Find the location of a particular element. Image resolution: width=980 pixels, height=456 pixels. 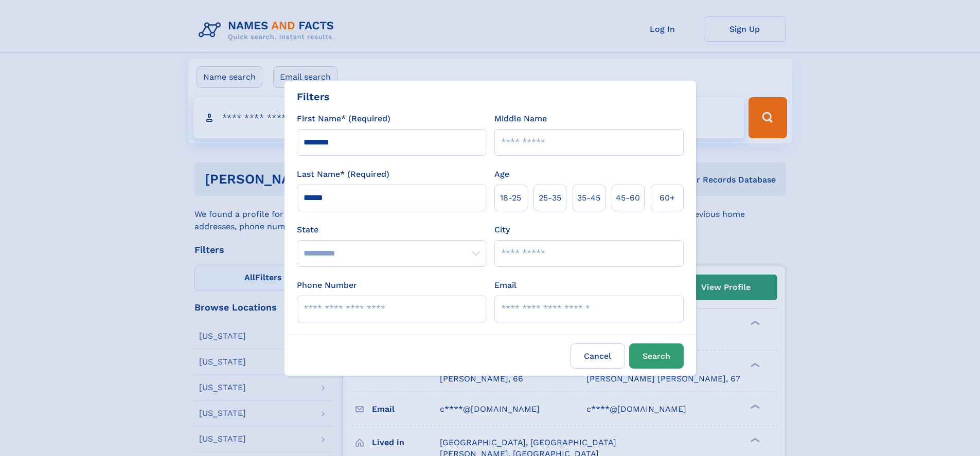

span: 45‑60 is located at coordinates (627, 198).